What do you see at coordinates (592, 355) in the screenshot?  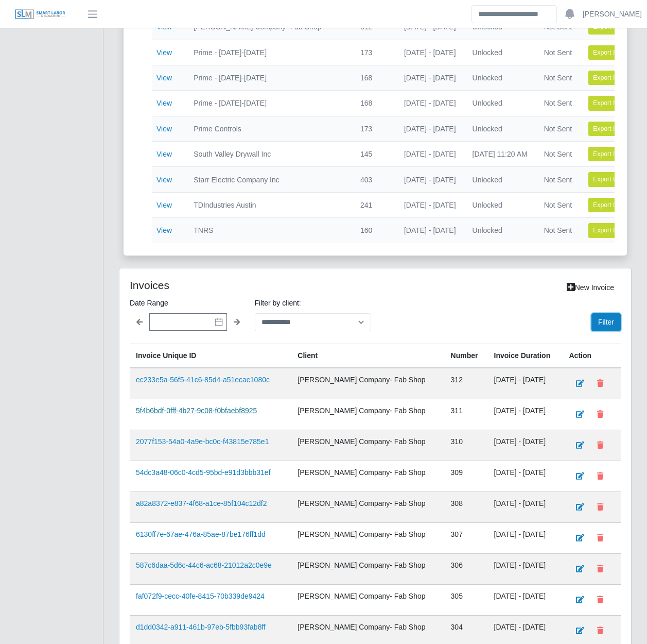 I see `th: Action` at bounding box center [592, 355].